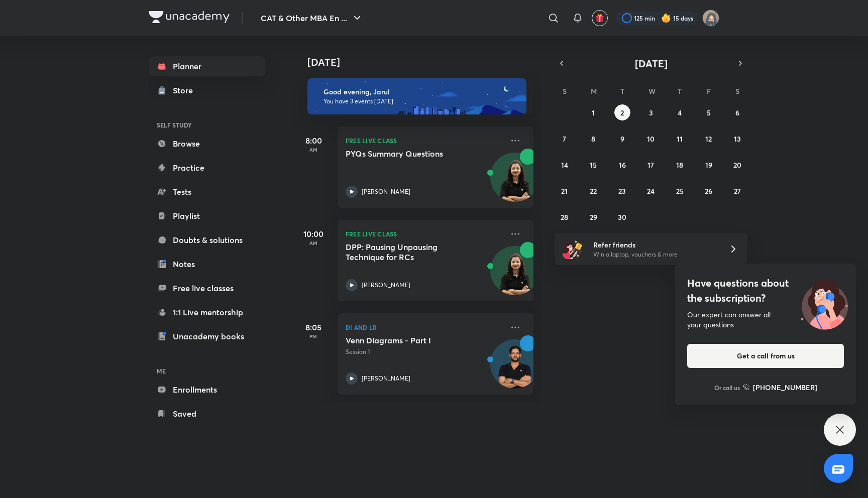 Image resolution: width=868 pixels, height=498 pixels. I want to click on abbr: September 18, 2025, so click(679, 165).